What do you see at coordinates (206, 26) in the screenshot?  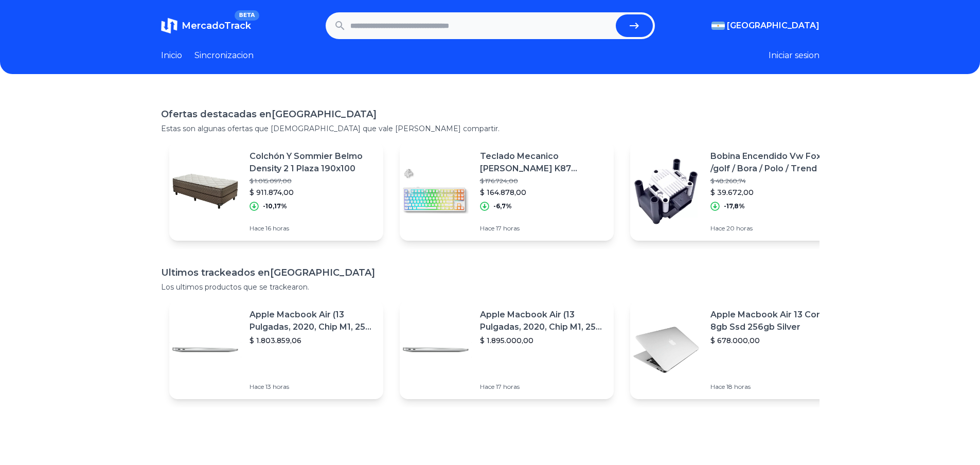 I see `a: MercadoTrackBETA` at bounding box center [206, 26].